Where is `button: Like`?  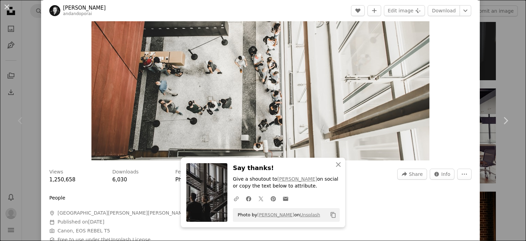
button: Like is located at coordinates (358, 11).